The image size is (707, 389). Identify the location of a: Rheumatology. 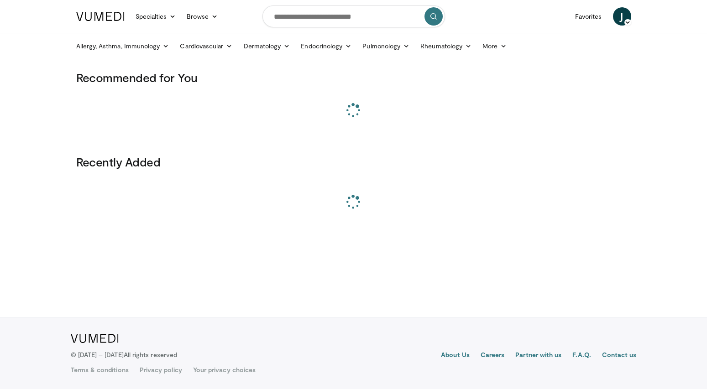
(446, 46).